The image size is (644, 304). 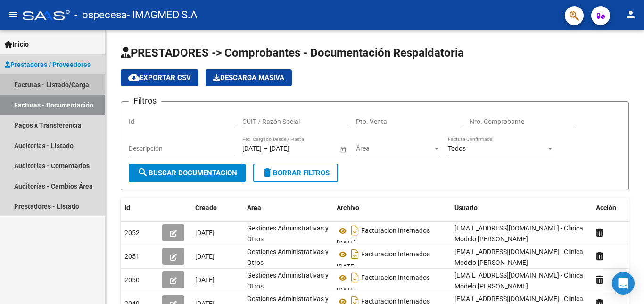 What do you see at coordinates (159, 77) in the screenshot?
I see `button: Exportar CSV` at bounding box center [159, 77].